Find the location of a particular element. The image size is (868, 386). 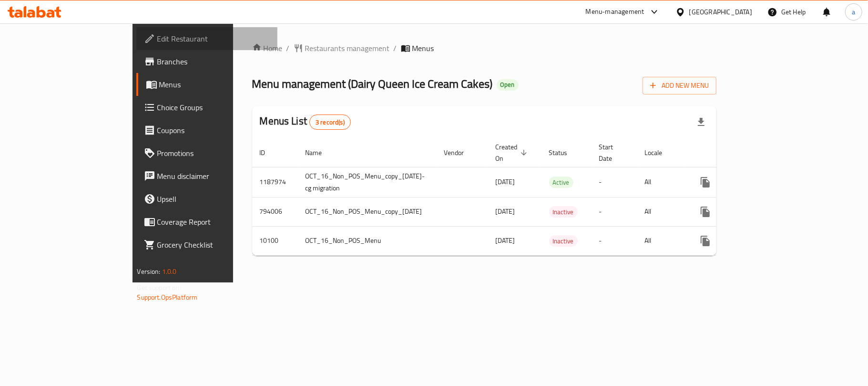

a: Promotions is located at coordinates (207, 153).